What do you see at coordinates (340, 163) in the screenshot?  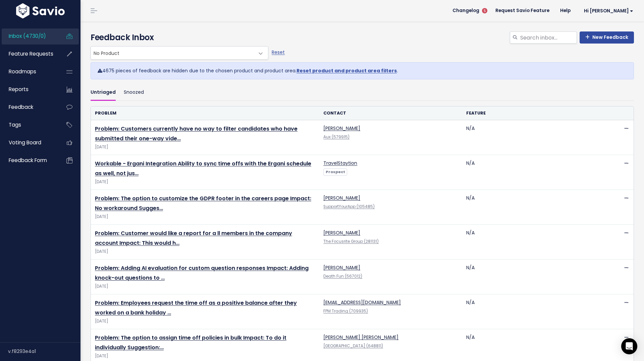 I see `a: TravelStaytion` at bounding box center [340, 163].